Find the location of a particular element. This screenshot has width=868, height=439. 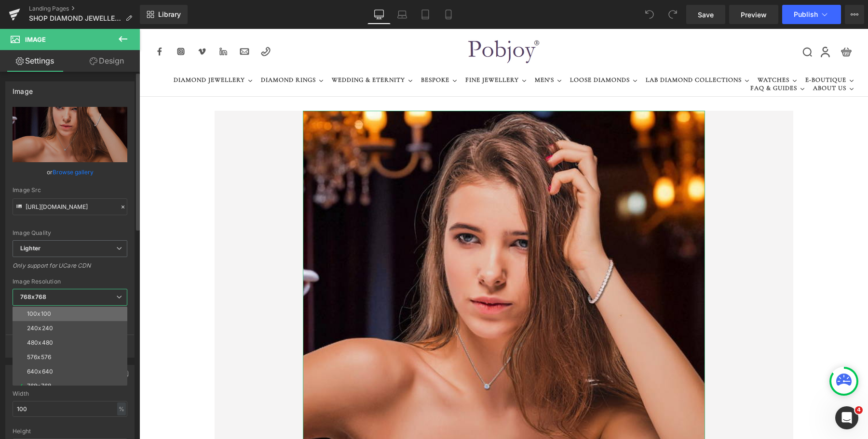

div: 480x480 is located at coordinates (40, 343).